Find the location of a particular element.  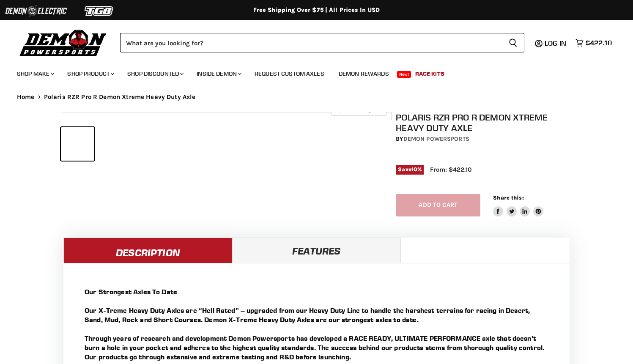

button: IMAGE thumbnail is located at coordinates (77, 144).